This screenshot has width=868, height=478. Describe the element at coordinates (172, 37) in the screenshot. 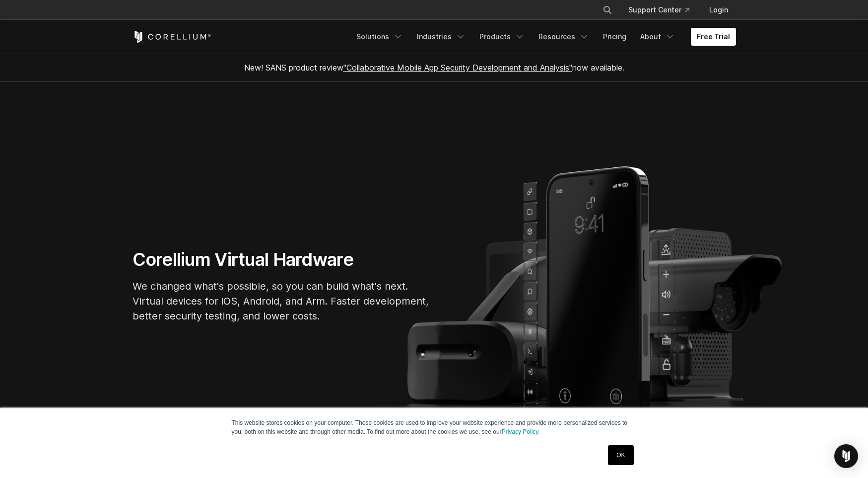

I see `a: Corellium Home` at that location.